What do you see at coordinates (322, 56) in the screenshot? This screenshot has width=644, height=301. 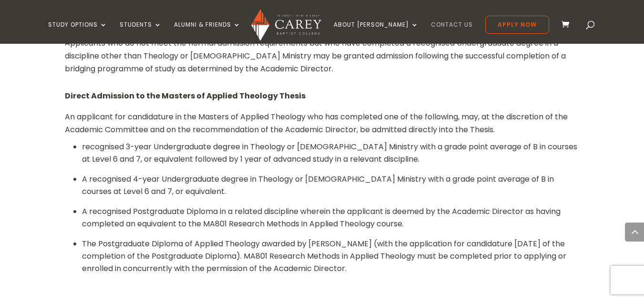 I see `p: Applicants who do not meet the normal admission requirements but who have completed a recognised ...` at bounding box center [322, 56].